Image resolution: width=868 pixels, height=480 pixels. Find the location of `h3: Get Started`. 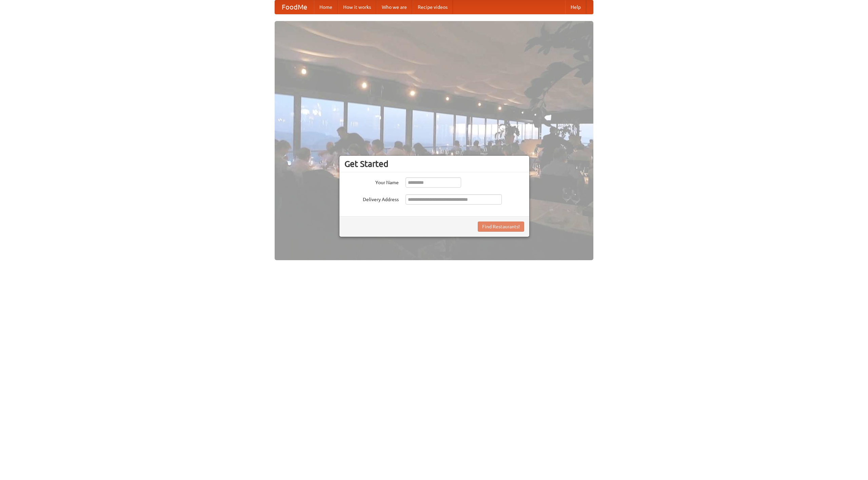

h3: Get Started is located at coordinates (434, 164).